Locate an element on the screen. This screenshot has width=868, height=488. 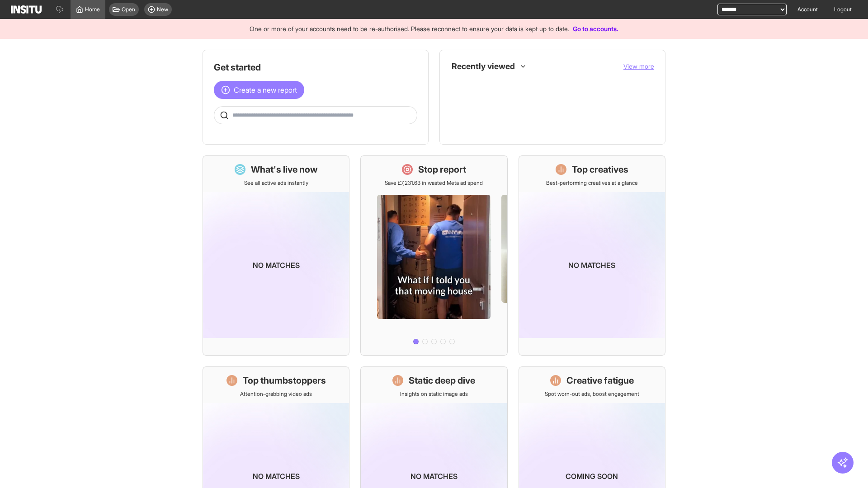
button: Create a new report is located at coordinates (259, 90).